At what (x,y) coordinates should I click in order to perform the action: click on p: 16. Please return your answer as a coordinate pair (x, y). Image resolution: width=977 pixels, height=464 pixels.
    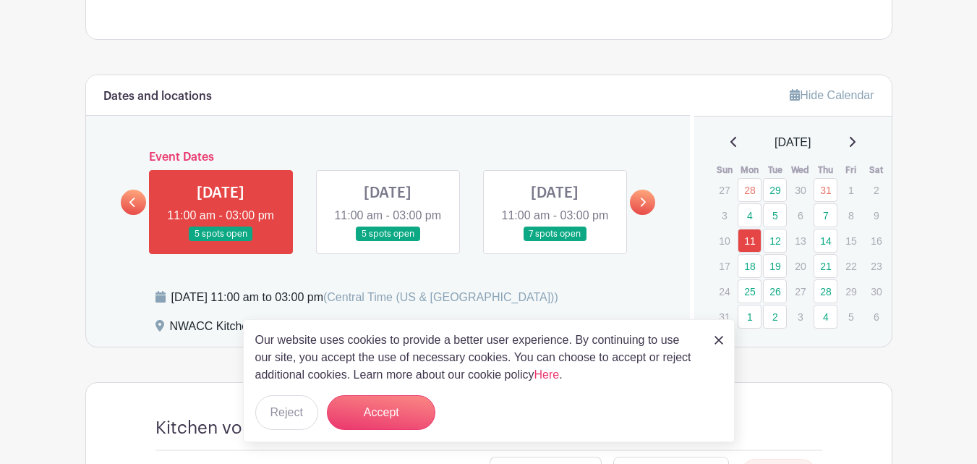
    Looking at the image, I should click on (876, 240).